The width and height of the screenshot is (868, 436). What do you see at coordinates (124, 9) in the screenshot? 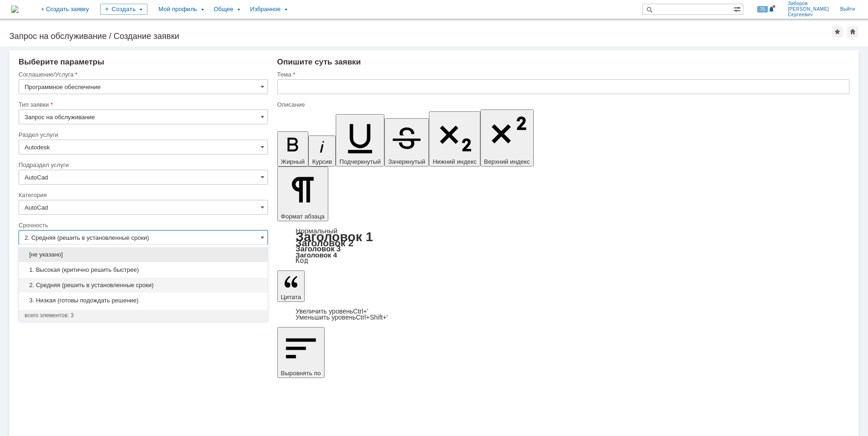
I see `div: Создать` at bounding box center [124, 9].